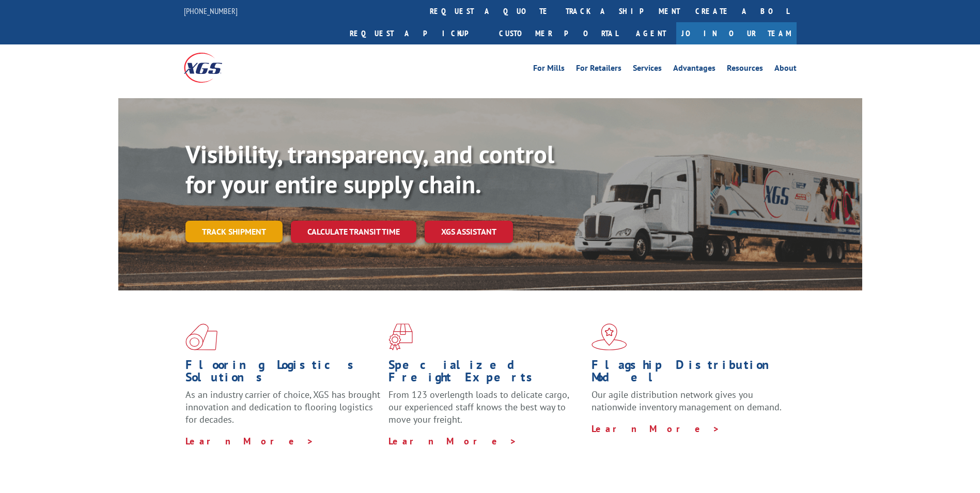  I want to click on img: xgs-icon-total-supply-chain-intelligence-red, so click(202, 337).